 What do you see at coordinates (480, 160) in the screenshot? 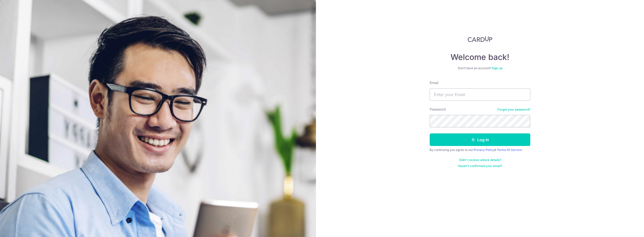
I see `a: Didn't receive unlock details?` at bounding box center [480, 160].